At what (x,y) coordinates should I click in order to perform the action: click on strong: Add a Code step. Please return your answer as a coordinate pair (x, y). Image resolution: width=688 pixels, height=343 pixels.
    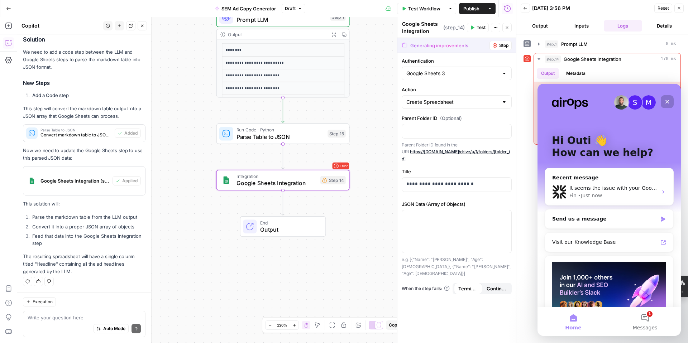
    Looking at the image, I should click on (51, 95).